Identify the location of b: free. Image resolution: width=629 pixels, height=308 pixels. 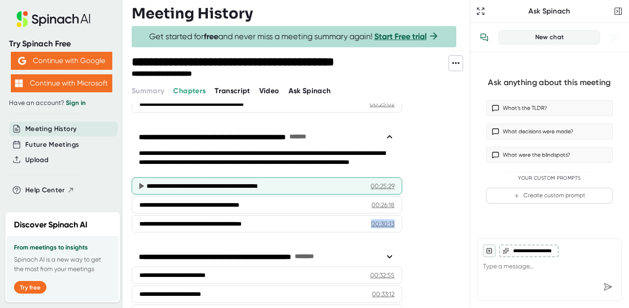
(211, 37).